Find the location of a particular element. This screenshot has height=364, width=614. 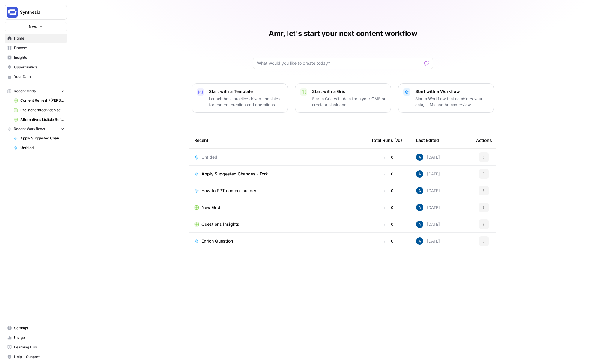

p: Start with a Workflow is located at coordinates (452, 92).